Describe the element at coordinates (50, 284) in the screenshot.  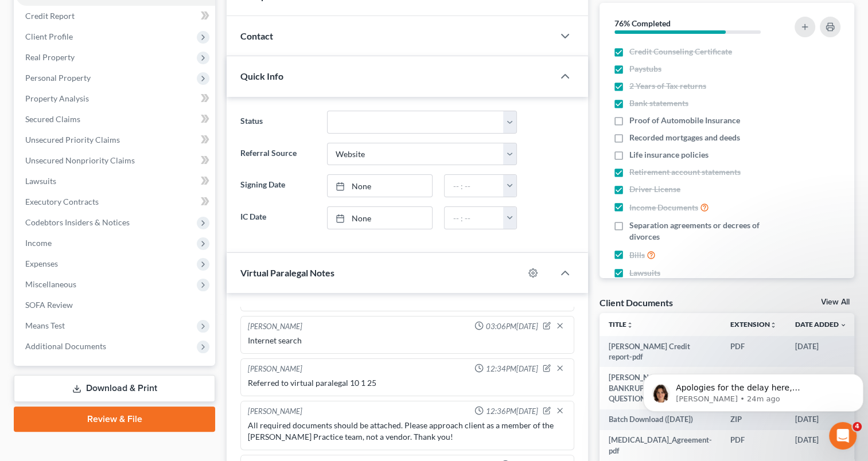
I see `span: Miscellaneous` at that location.